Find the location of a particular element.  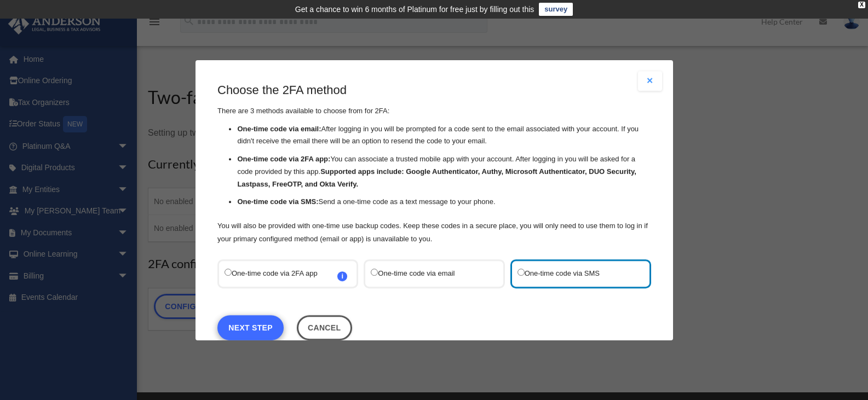

button: Close this dialog window is located at coordinates (323, 327).